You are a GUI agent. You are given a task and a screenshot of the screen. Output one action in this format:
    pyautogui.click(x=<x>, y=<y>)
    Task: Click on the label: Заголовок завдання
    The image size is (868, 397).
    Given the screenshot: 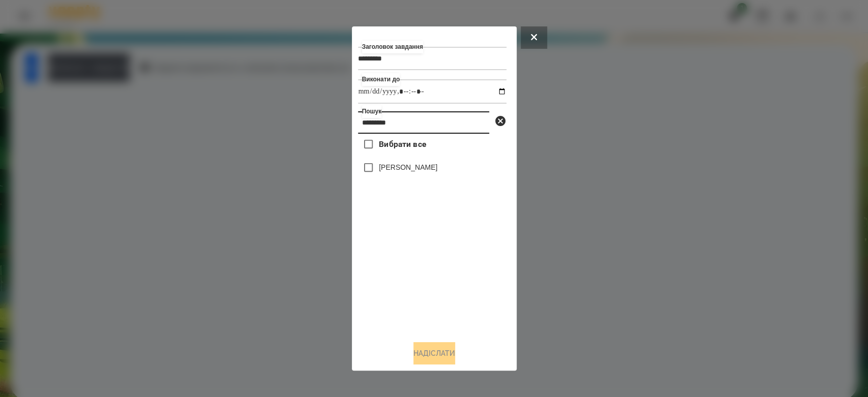 What is the action you would take?
    pyautogui.click(x=393, y=47)
    